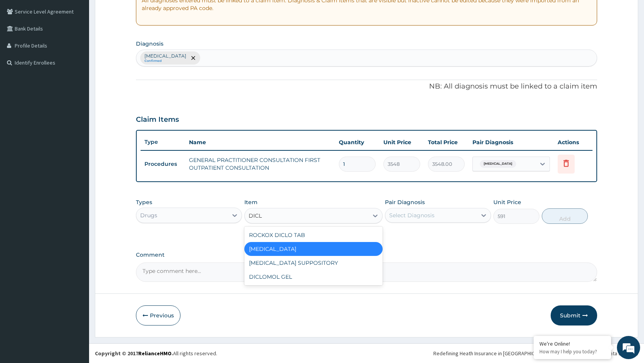 The image size is (644, 363). Describe the element at coordinates (367, 354) in the screenshot. I see `footer: All rights reserved.` at that location.